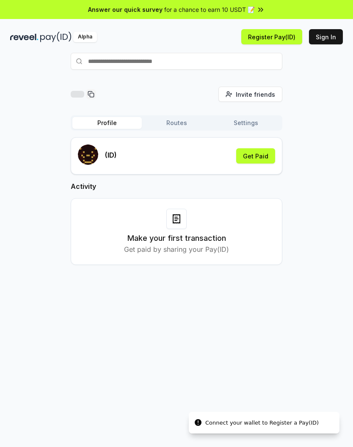 This screenshot has width=353, height=447. What do you see at coordinates (85, 37) in the screenshot?
I see `div: Alpha` at bounding box center [85, 37].